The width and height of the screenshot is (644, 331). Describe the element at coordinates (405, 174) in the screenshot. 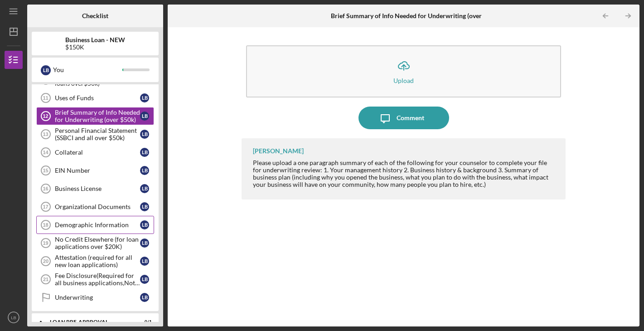

I see `div: Please upload a one paragraph summary of each of the following for your counselor to complete you...` at that location.